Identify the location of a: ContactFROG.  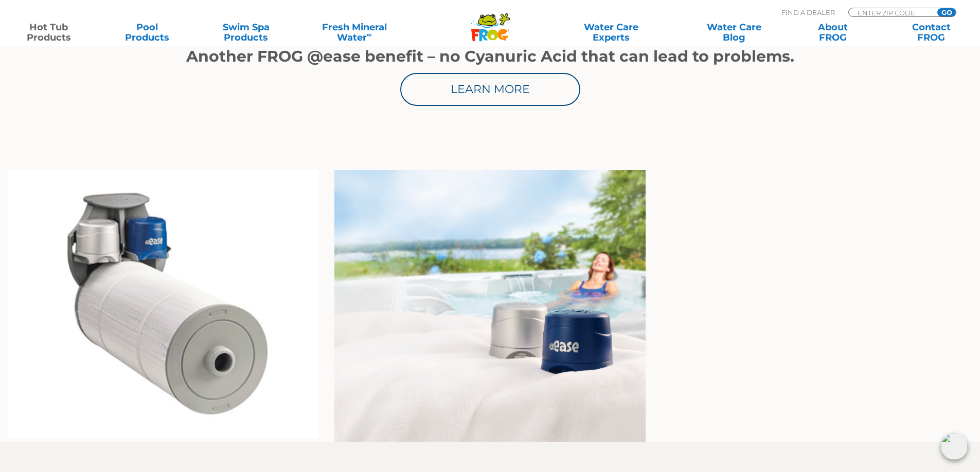
(931, 32).